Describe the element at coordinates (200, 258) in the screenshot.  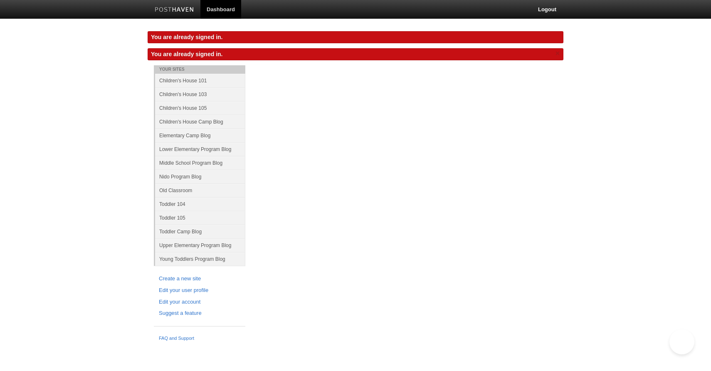
I see `a: Young Toddlers Program Blog` at that location.